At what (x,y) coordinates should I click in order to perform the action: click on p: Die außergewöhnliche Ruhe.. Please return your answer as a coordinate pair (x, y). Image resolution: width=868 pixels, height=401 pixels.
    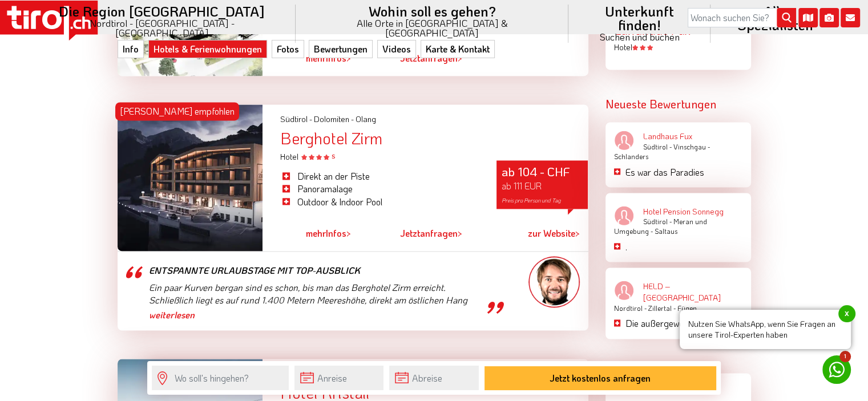
    Looking at the image, I should click on (684, 323).